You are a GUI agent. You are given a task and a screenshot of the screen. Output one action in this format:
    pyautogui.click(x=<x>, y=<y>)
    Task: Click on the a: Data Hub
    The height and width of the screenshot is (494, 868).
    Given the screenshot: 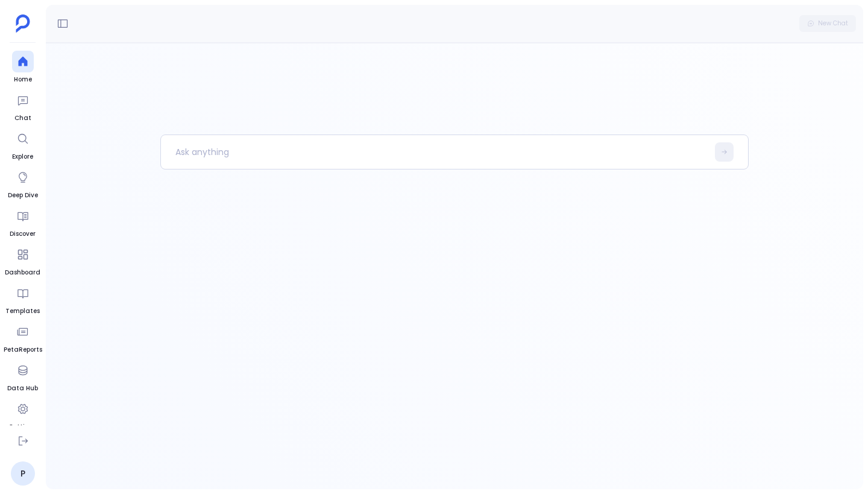 What is the action you would take?
    pyautogui.click(x=22, y=377)
    